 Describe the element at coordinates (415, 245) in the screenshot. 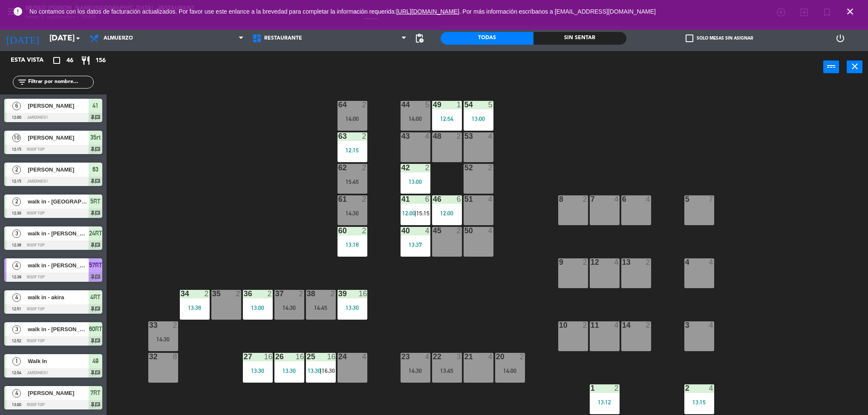

I see `div: 13:37` at that location.